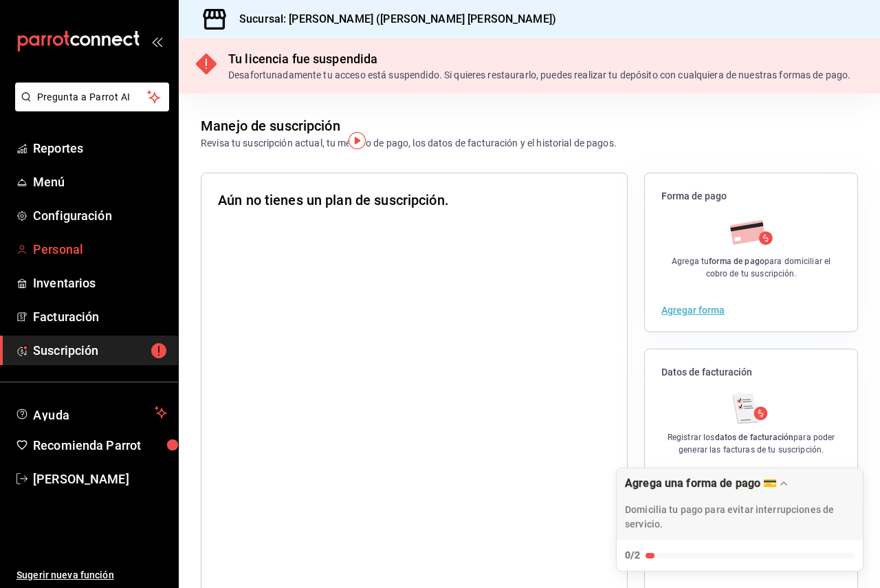 This screenshot has width=880, height=588. I want to click on div: Agrega tu para domiciliar el cobro de tu suscripción., so click(751, 267).